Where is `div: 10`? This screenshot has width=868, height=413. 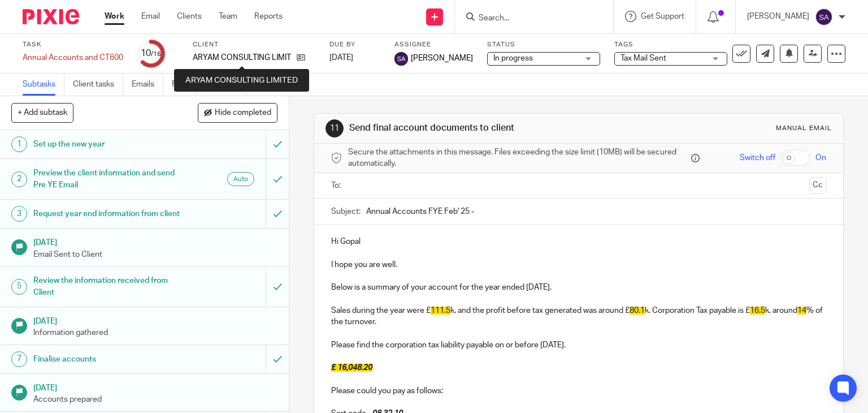 div: 10 is located at coordinates (151, 53).